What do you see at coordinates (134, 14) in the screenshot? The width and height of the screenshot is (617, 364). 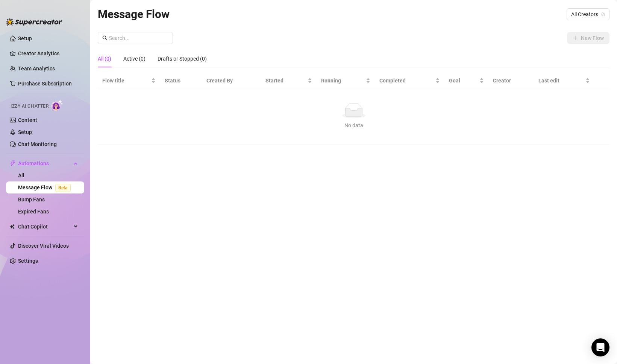 I see `article: Message Flow` at bounding box center [134, 14].